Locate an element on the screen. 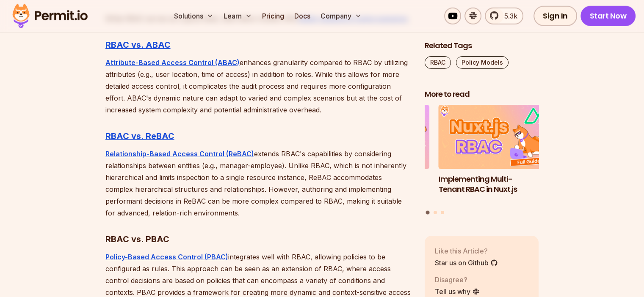 The height and width of the screenshot is (297, 644). p: Like this Article? is located at coordinates (466, 251).